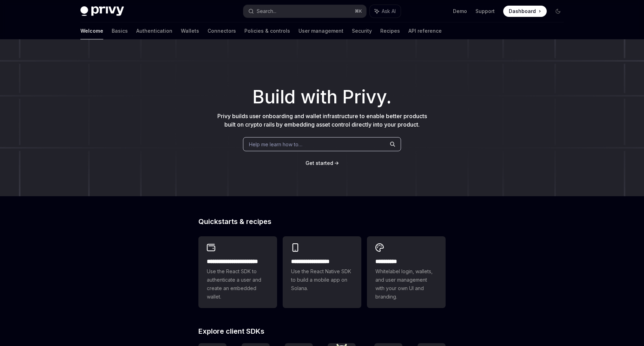 This screenshot has width=644, height=346. I want to click on span: ⌘ K, so click(358, 11).